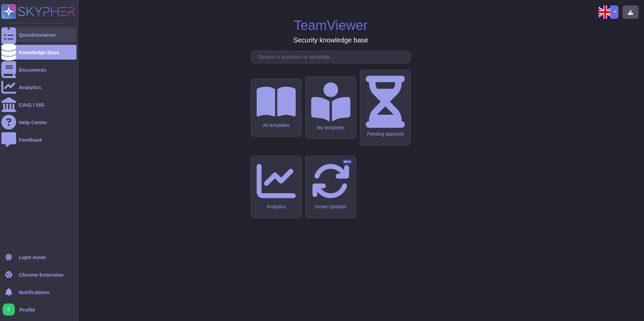 The height and width of the screenshot is (321, 644). What do you see at coordinates (331, 207) in the screenshot?
I see `div: Smart Updates` at bounding box center [331, 207].